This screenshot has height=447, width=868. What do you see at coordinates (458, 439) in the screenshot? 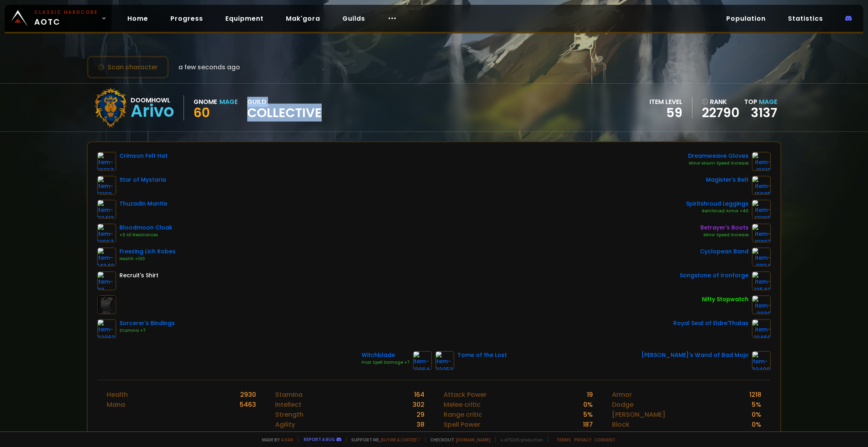
I see `span: Checkout` at bounding box center [458, 439].